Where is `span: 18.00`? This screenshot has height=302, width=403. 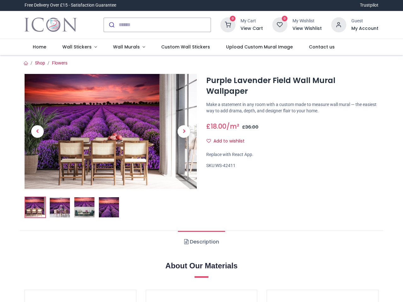
span: 18.00 is located at coordinates (218, 126).